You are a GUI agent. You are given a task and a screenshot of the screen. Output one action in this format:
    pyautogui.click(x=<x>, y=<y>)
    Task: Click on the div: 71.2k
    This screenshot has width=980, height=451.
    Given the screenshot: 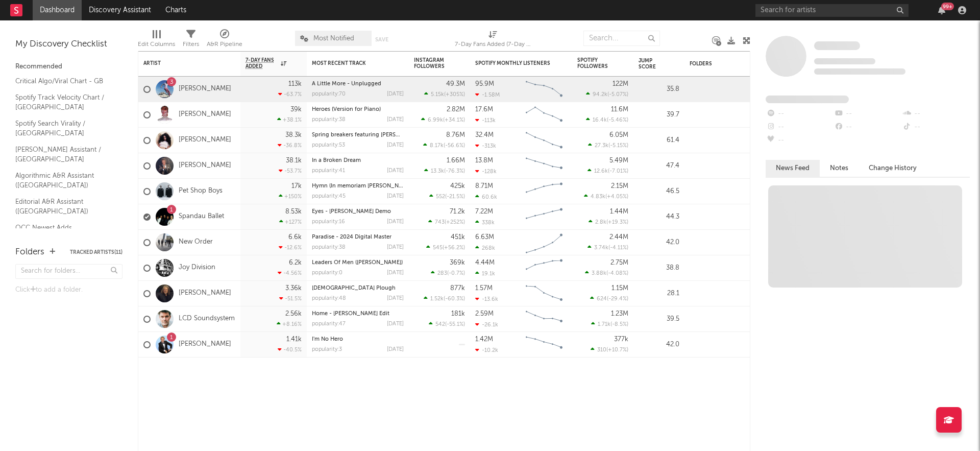 What is the action you would take?
    pyautogui.click(x=457, y=211)
    